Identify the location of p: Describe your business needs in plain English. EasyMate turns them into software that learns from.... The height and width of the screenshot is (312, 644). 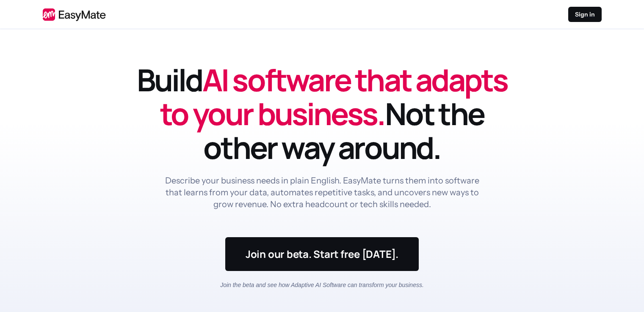
(322, 192).